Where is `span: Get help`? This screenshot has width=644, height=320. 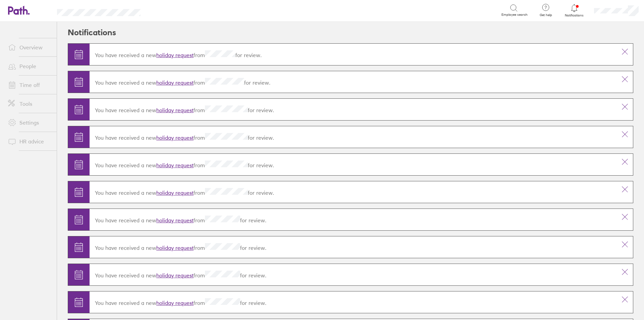 span: Get help is located at coordinates (546, 15).